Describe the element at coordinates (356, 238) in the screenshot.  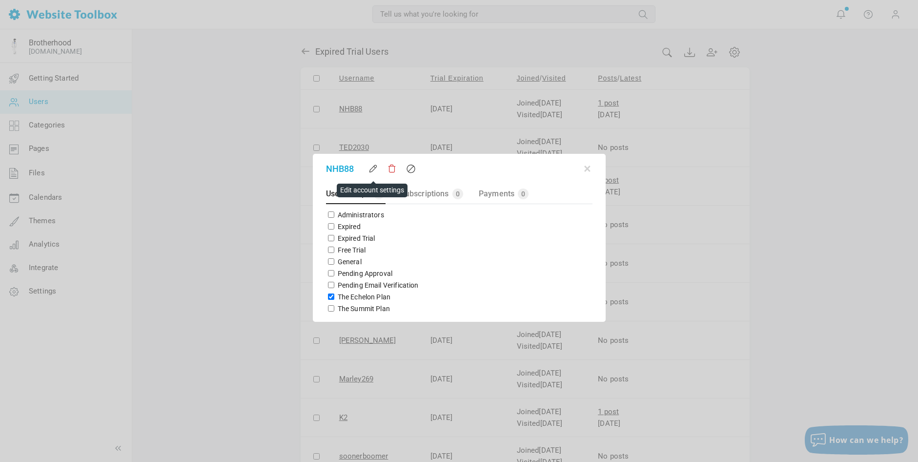
I see `label: Expired Trial` at that location.